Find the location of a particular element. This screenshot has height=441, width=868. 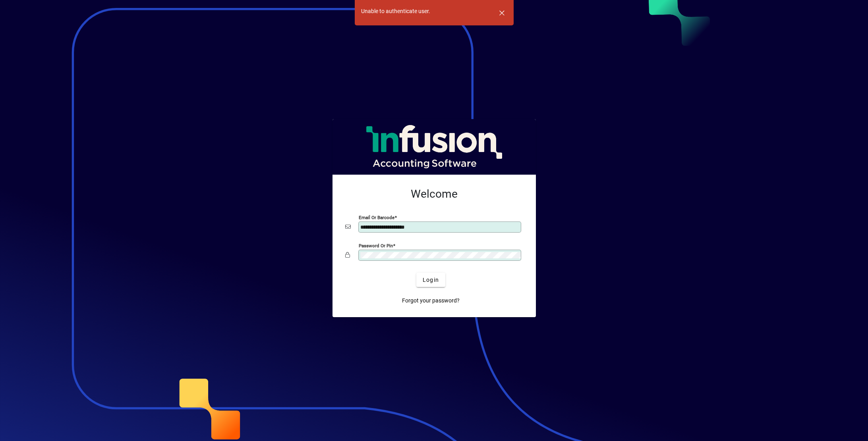

button: Dismiss is located at coordinates (502, 13).